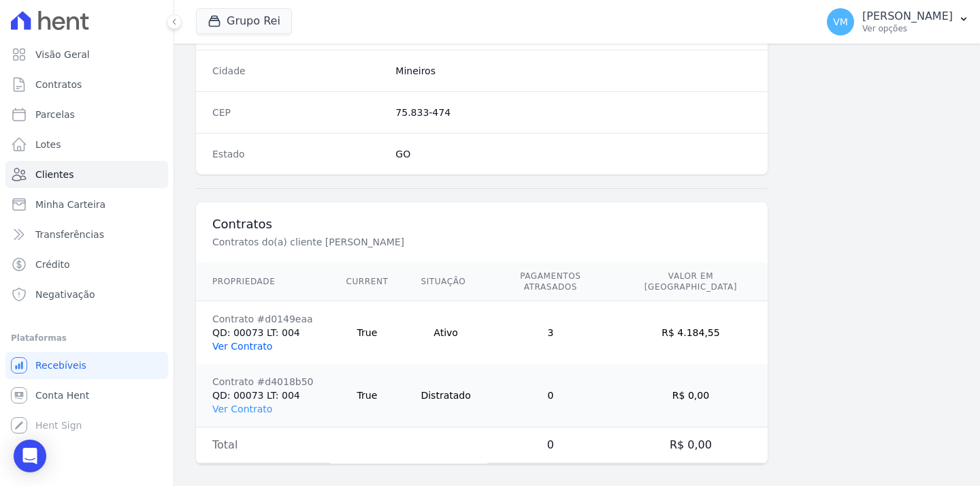 This screenshot has height=486, width=980. I want to click on span: Clientes, so click(55, 174).